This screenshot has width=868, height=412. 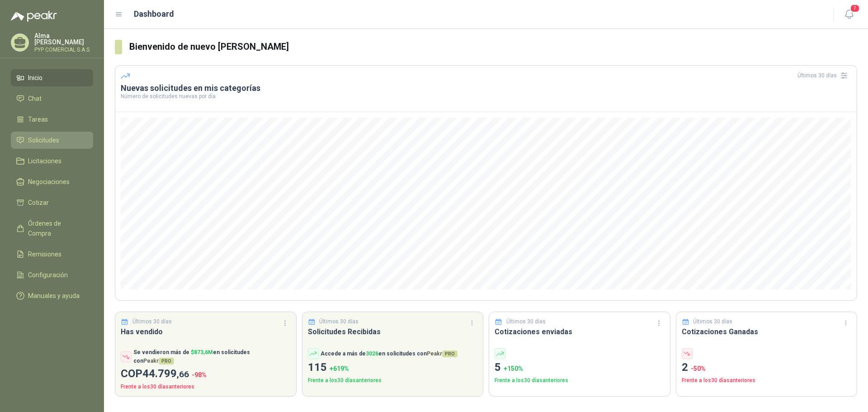 I want to click on img: Logo peakr, so click(x=34, y=17).